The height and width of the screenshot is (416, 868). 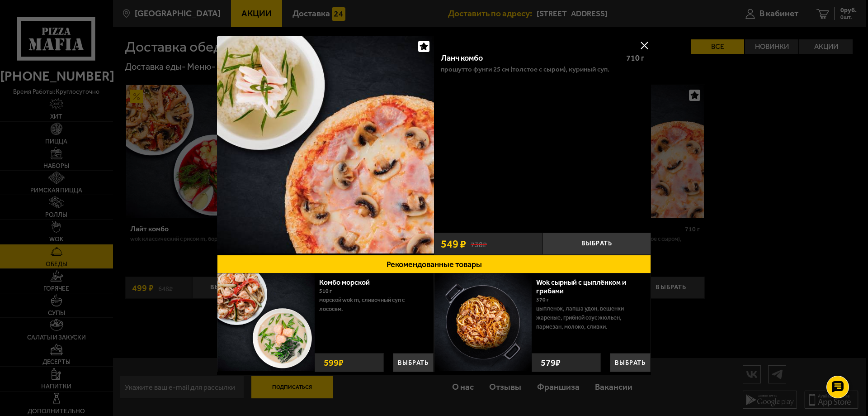 What do you see at coordinates (325, 291) in the screenshot?
I see `span: 510 г` at bounding box center [325, 291].